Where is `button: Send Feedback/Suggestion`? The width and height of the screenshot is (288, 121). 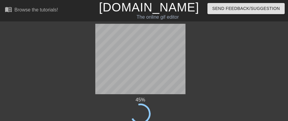
button: Send Feedback/Suggestion is located at coordinates (246, 8).